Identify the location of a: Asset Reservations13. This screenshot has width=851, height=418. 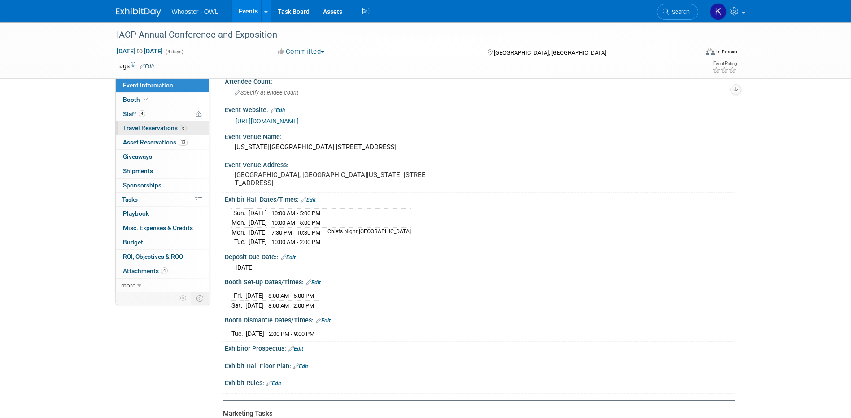
(162, 142).